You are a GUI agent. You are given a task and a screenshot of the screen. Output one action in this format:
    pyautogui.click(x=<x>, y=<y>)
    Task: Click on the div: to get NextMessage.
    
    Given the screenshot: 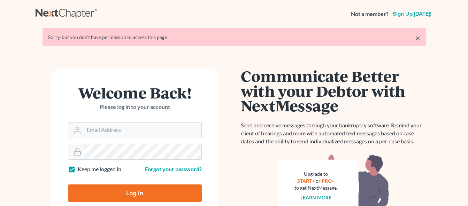 What is the action you would take?
    pyautogui.click(x=316, y=188)
    